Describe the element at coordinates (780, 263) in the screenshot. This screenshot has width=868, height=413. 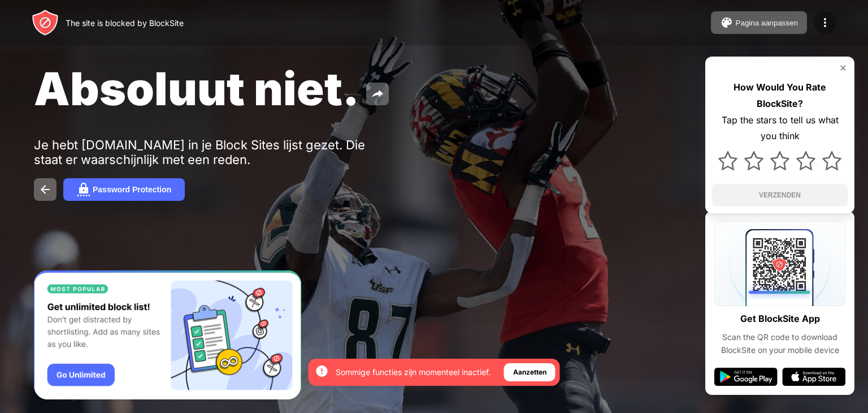
I see `img: qrcode.svg` at that location.